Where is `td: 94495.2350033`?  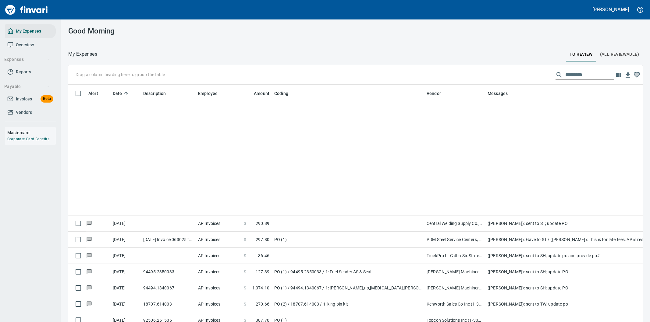
td: 94495.2350033 is located at coordinates (168, 272).